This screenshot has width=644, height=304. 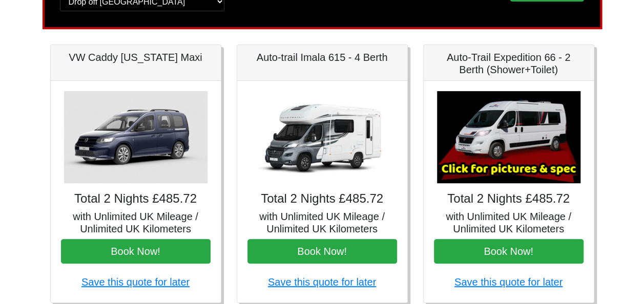 What do you see at coordinates (322, 137) in the screenshot?
I see `img: Auto-trail Imala 615 - 4 Berth` at bounding box center [322, 137].